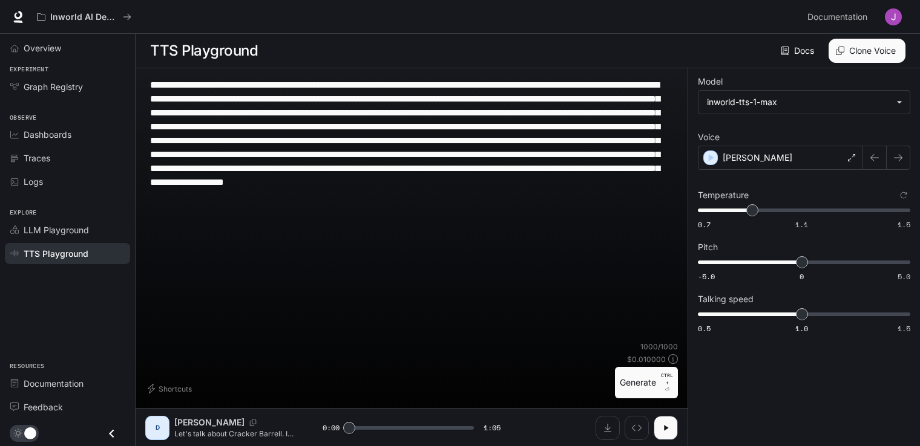 The height and width of the screenshot is (446, 920). What do you see at coordinates (659, 347) in the screenshot?
I see `p: 1000 / 1000` at bounding box center [659, 347].